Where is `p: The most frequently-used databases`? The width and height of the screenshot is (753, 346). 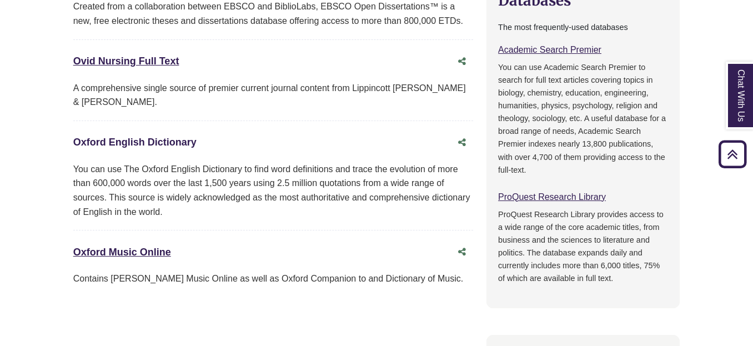 p: The most frequently-used databases is located at coordinates (583, 27).